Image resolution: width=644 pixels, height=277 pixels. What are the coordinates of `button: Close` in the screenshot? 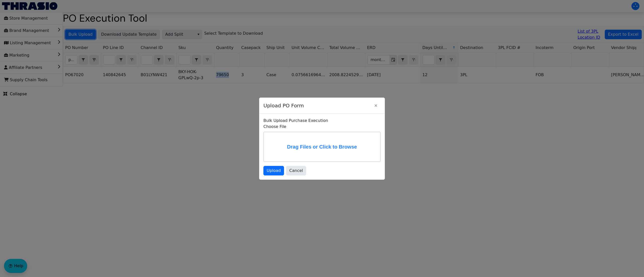 It's located at (376, 106).